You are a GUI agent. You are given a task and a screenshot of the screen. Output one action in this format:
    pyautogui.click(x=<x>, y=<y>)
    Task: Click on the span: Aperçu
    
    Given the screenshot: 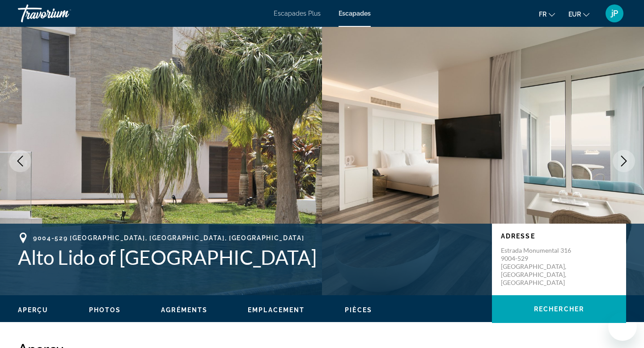 What is the action you would take?
    pyautogui.click(x=33, y=310)
    